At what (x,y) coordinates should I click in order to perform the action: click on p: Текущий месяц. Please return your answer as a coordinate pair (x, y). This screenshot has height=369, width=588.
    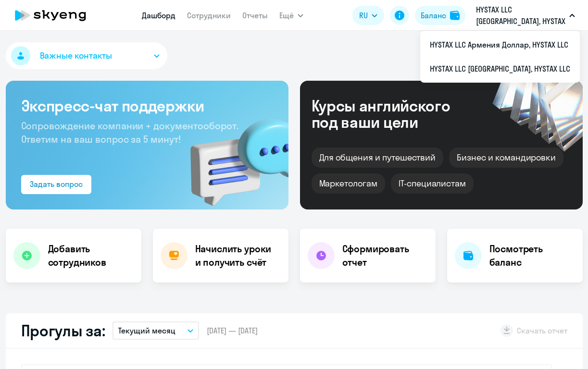
    Looking at the image, I should click on (147, 331).